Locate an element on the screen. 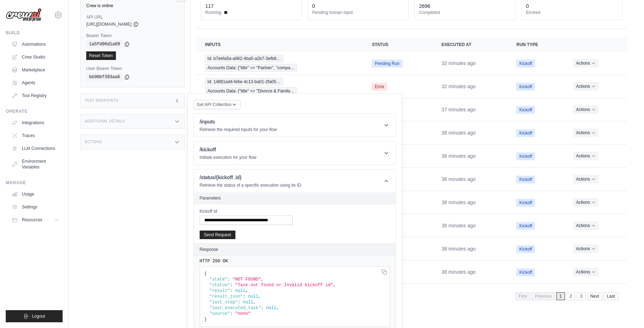 Image resolution: width=644 pixels, height=328 pixels. th: Status is located at coordinates (398, 45).